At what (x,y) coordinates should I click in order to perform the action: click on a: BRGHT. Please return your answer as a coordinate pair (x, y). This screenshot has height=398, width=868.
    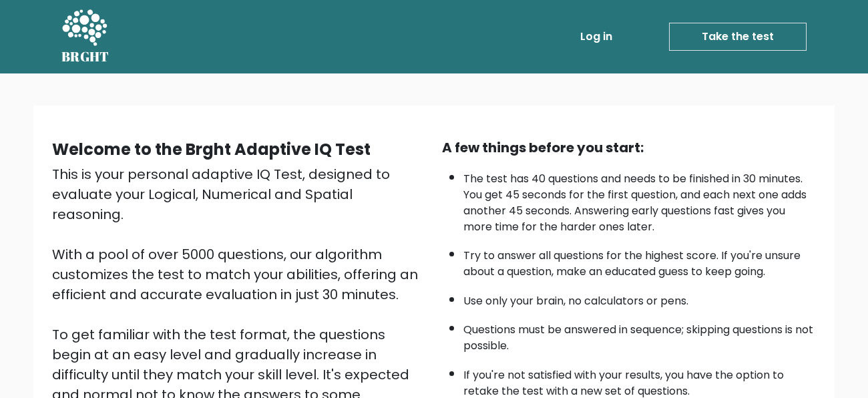
    Looking at the image, I should click on (86, 37).